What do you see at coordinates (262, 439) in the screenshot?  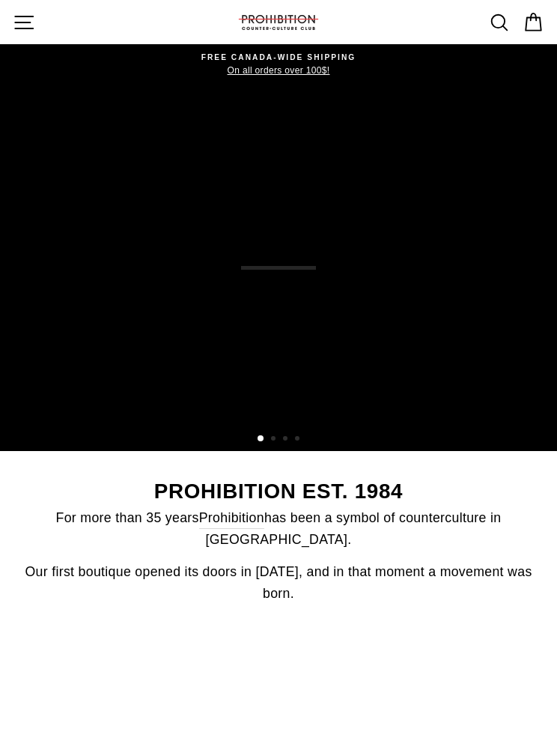 I see `button: 1` at bounding box center [262, 439].